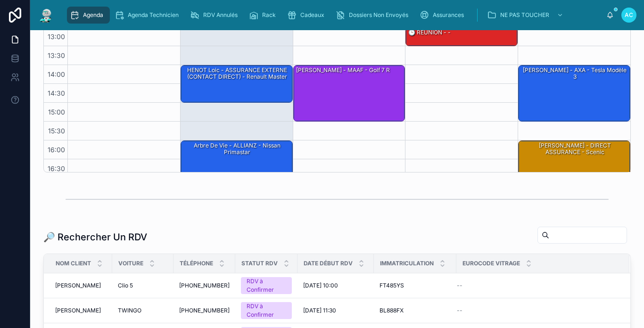 The width and height of the screenshot is (644, 328). Describe the element at coordinates (415, 310) in the screenshot. I see `a: BL888FX` at that location.